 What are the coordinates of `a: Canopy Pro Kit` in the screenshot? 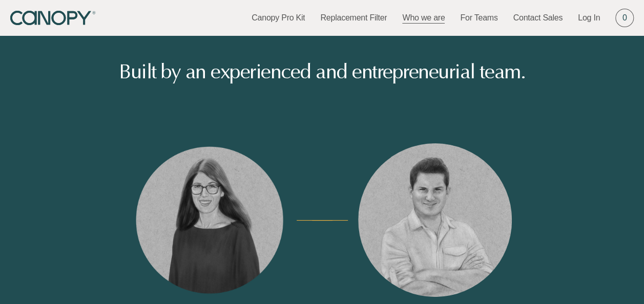 It's located at (278, 18).